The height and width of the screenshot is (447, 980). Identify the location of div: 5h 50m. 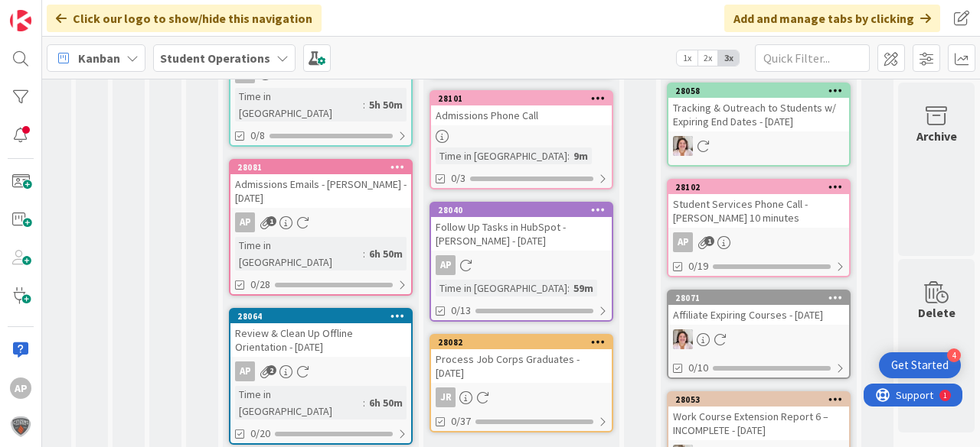
(386, 105).